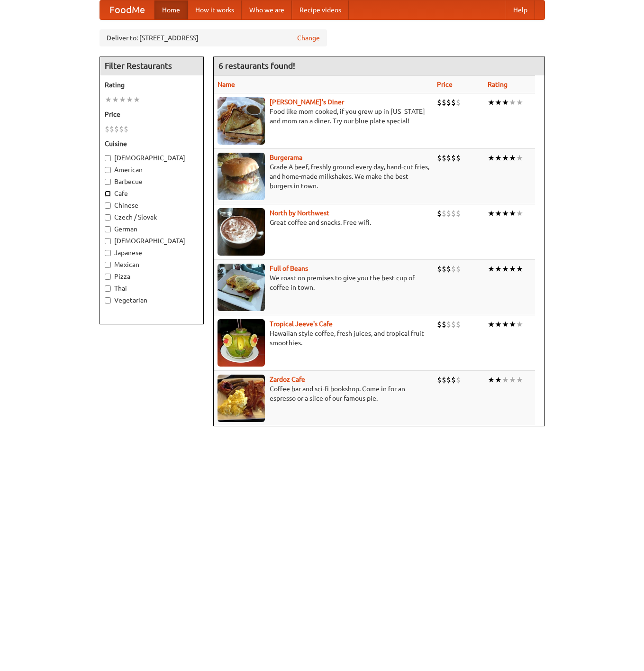 This screenshot has height=671, width=644. What do you see at coordinates (152, 265) in the screenshot?
I see `label: Mexican` at bounding box center [152, 265].